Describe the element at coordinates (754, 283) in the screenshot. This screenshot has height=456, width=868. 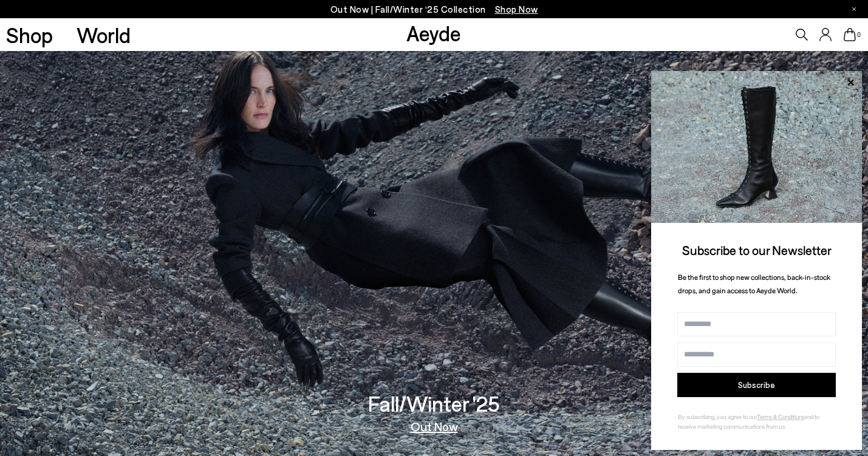
I see `span: Be the first to shop new collections, back-in-stock drops, and gain access to Aeyde World.` at that location.